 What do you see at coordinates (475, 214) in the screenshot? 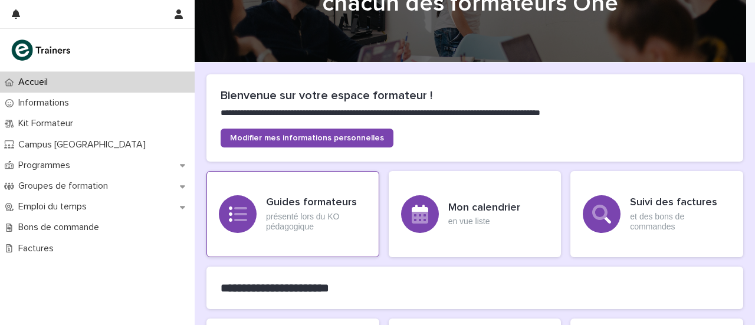
I see `a: Mon calendrieren vue liste` at bounding box center [475, 214].